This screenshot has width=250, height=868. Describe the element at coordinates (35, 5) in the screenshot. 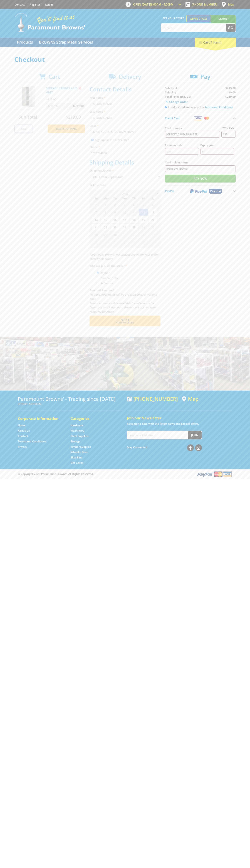

I see `a: Go to the registration page` at that location.